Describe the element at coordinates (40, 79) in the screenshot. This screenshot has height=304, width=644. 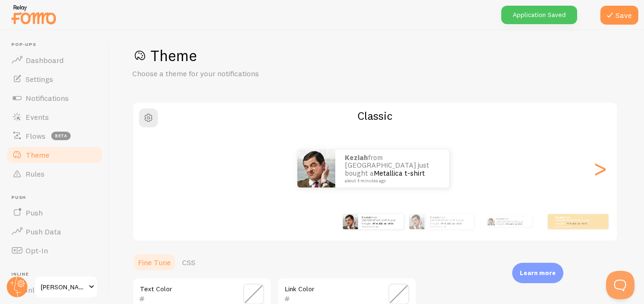
I see `span: Settings` at that location.